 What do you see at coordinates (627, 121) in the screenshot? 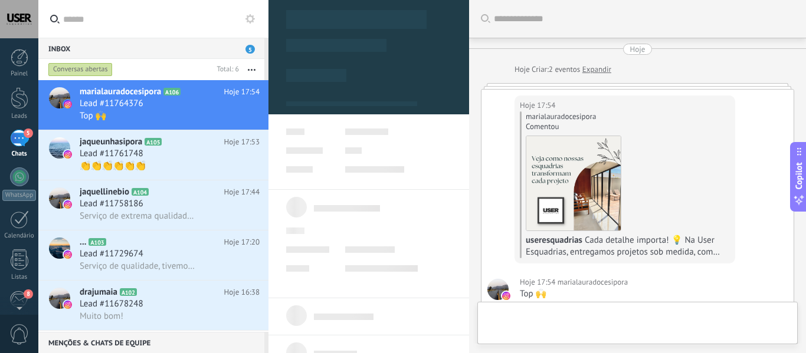
I see `div: marialauradocesipora Comentou` at bounding box center [627, 121].